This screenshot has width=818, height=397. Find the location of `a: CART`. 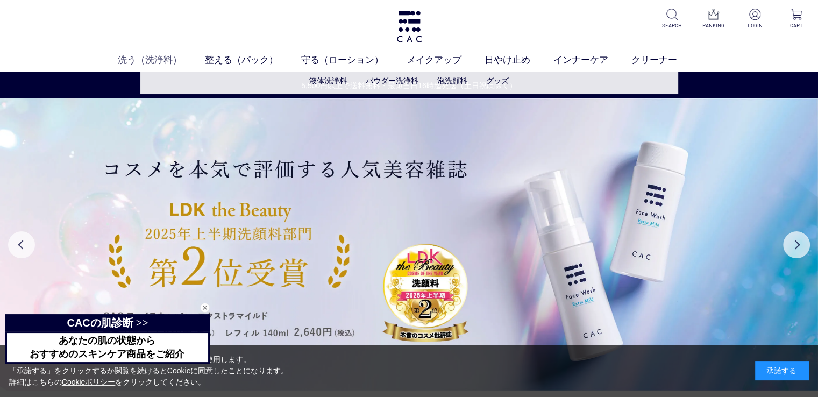

a: CART is located at coordinates (796, 19).